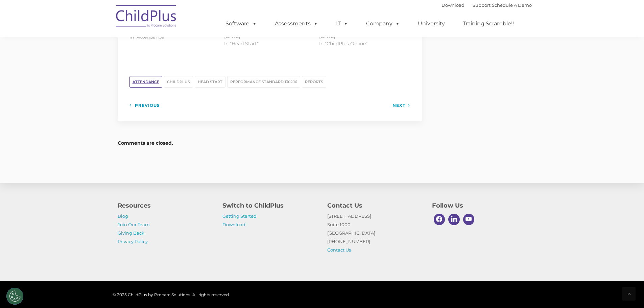 Image resolution: width=644 pixels, height=308 pixels. What do you see at coordinates (482, 5) in the screenshot?
I see `a: Support` at bounding box center [482, 5].